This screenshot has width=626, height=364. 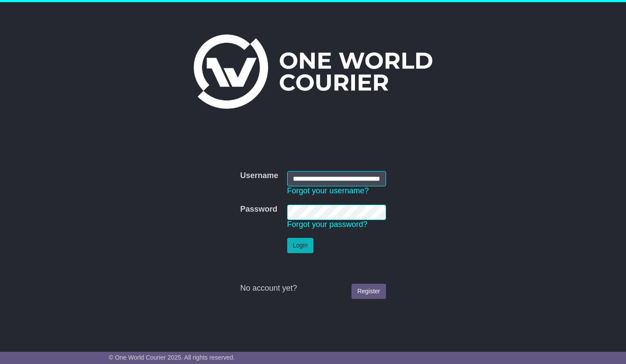 What do you see at coordinates (328, 191) in the screenshot?
I see `a: Forgot your username?` at bounding box center [328, 191].